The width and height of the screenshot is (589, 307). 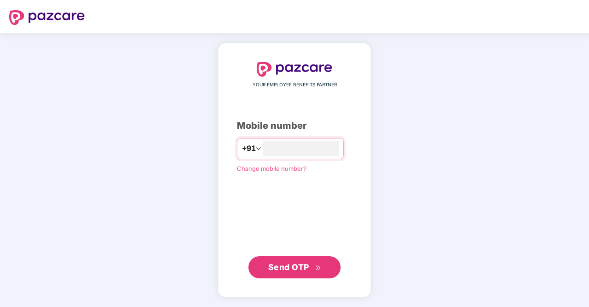 What do you see at coordinates (272, 168) in the screenshot?
I see `span: Change mobile number?` at bounding box center [272, 168].